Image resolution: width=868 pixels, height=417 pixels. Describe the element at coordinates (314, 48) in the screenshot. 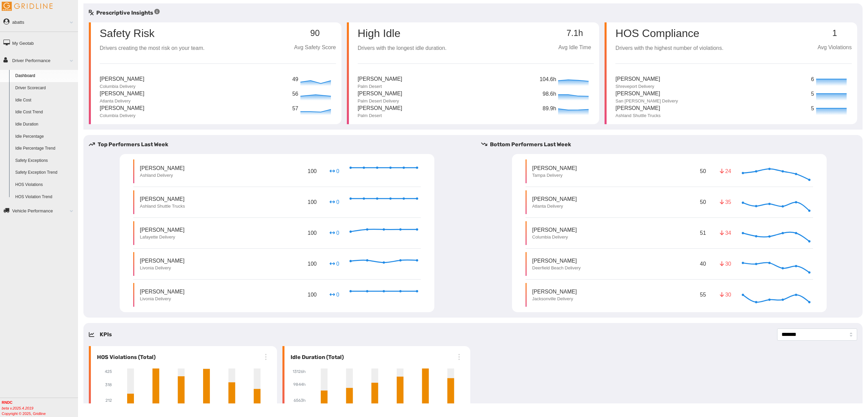

I see `p: Avg Safety Score` at that location.